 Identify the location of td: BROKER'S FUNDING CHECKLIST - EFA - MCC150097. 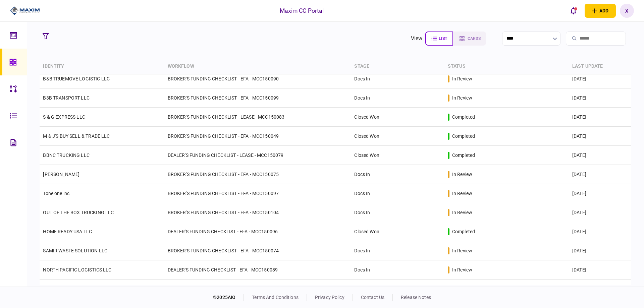
(258, 193).